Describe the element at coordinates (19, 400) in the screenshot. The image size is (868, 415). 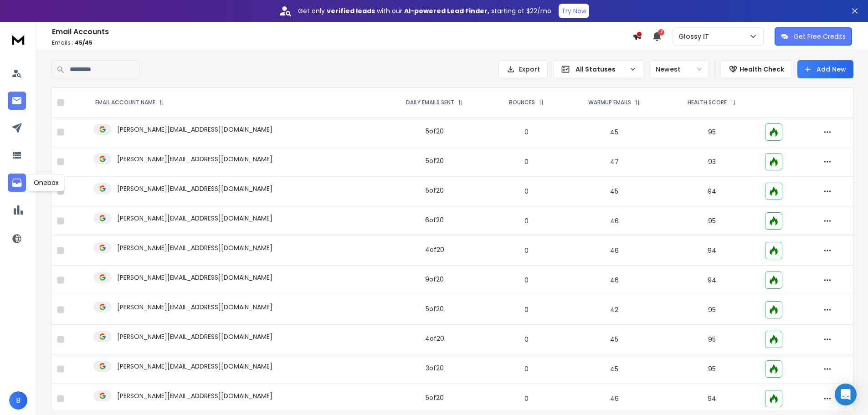
I see `button: B` at that location.